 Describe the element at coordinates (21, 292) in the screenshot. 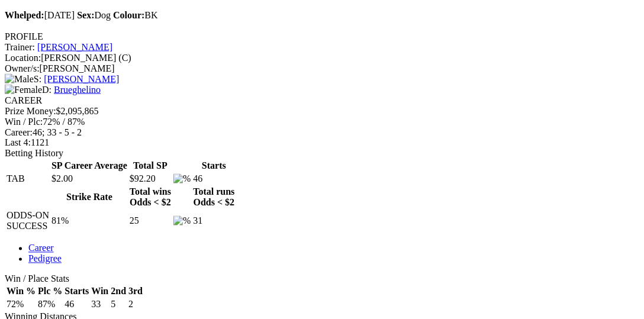

I see `th: Win %` at that location.